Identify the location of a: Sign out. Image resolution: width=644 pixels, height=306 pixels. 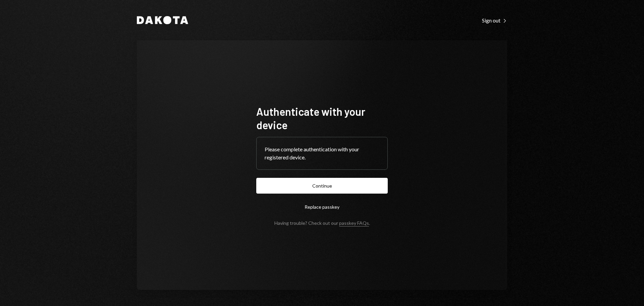
(494, 20).